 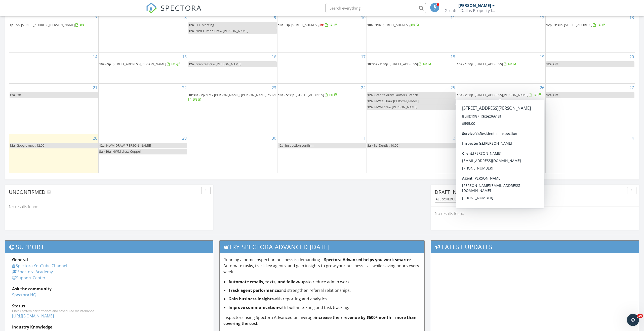 I want to click on td: Go to September 25, 2025, so click(x=411, y=109).